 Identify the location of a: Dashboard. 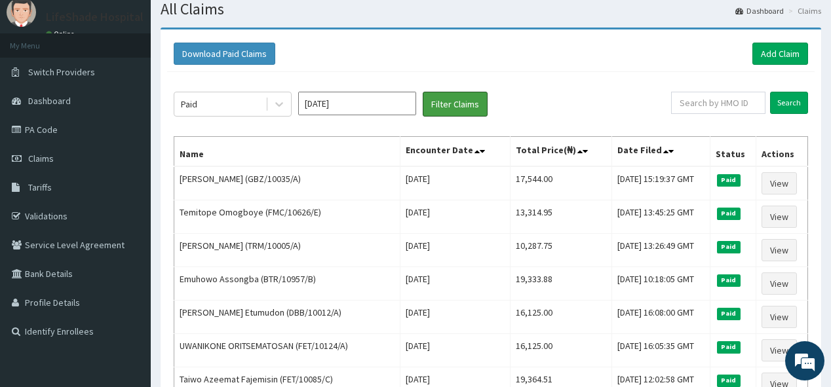
(760, 10).